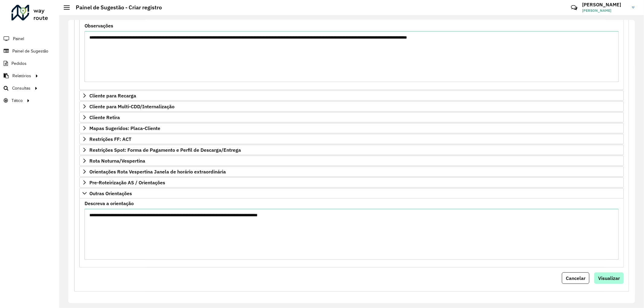 Image resolution: width=644 pixels, height=308 pixels. Describe the element at coordinates (104, 117) in the screenshot. I see `span: Cliente Retira` at that location.